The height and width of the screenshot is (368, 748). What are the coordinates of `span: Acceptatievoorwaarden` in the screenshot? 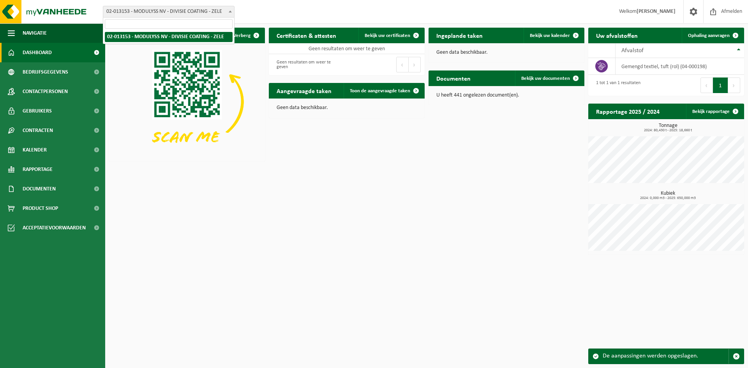 It's located at (54, 228).